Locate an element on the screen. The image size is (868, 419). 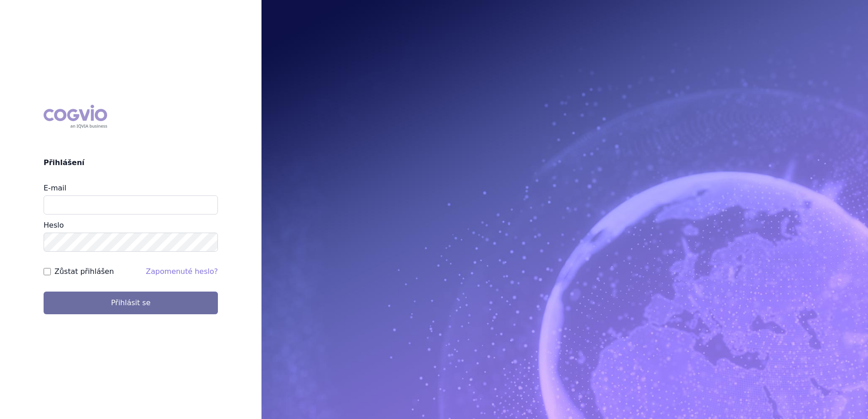
a: Zapomenuté heslo? is located at coordinates (181, 271).